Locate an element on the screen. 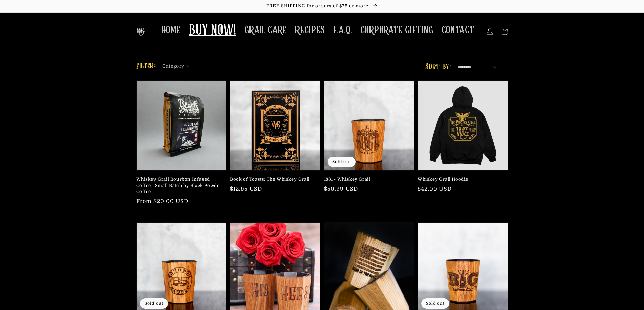 This screenshot has height=310, width=644. span: CORPORATE GIFTING is located at coordinates (397, 30).